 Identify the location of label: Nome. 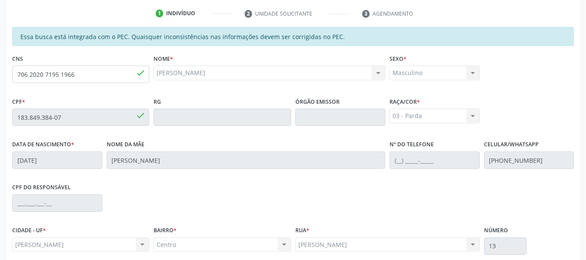
(163, 59).